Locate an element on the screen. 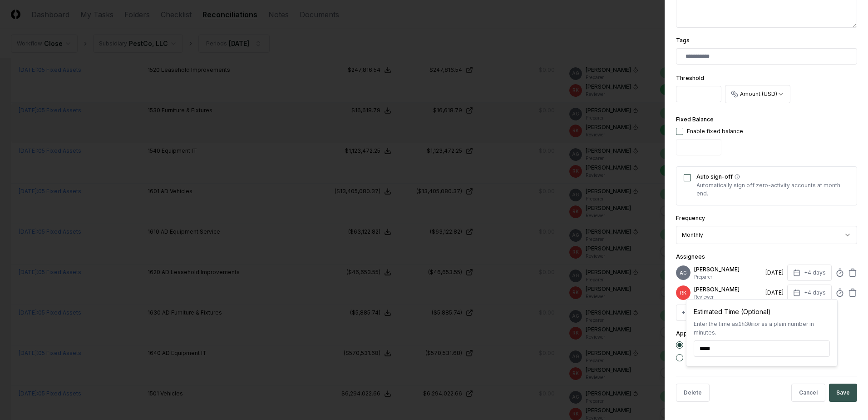 This screenshot has height=420, width=868. div: Enable fixed balance is located at coordinates (714, 131).